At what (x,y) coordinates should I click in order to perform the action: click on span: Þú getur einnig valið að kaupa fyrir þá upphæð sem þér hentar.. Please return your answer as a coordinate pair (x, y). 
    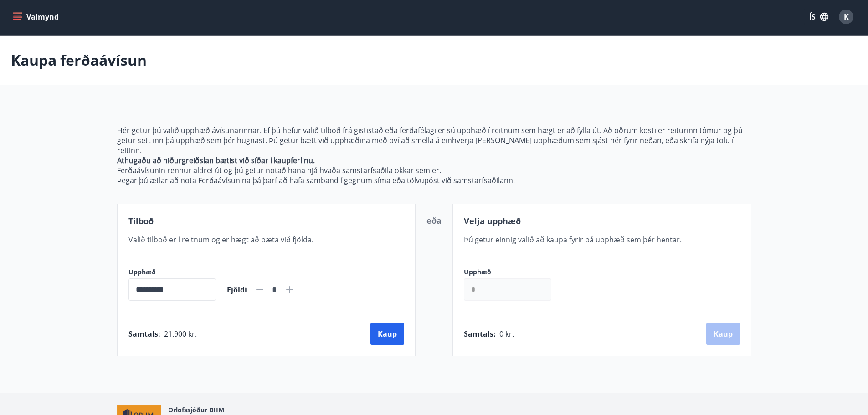
    Looking at the image, I should click on (572, 240).